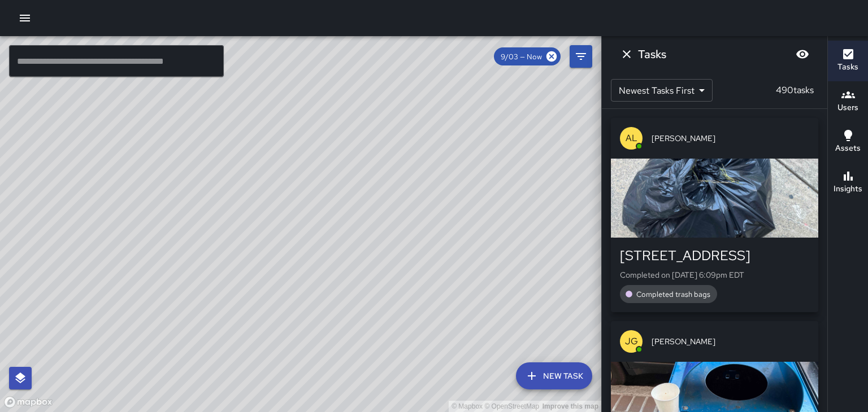  What do you see at coordinates (581, 56) in the screenshot?
I see `button: Filters` at bounding box center [581, 56].